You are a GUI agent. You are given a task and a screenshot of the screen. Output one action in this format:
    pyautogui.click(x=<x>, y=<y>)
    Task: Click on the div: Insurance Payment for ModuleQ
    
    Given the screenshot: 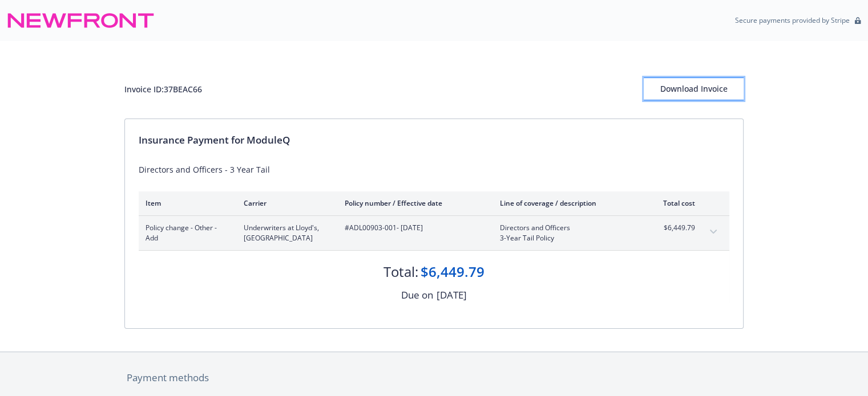 What is the action you would take?
    pyautogui.click(x=434, y=140)
    